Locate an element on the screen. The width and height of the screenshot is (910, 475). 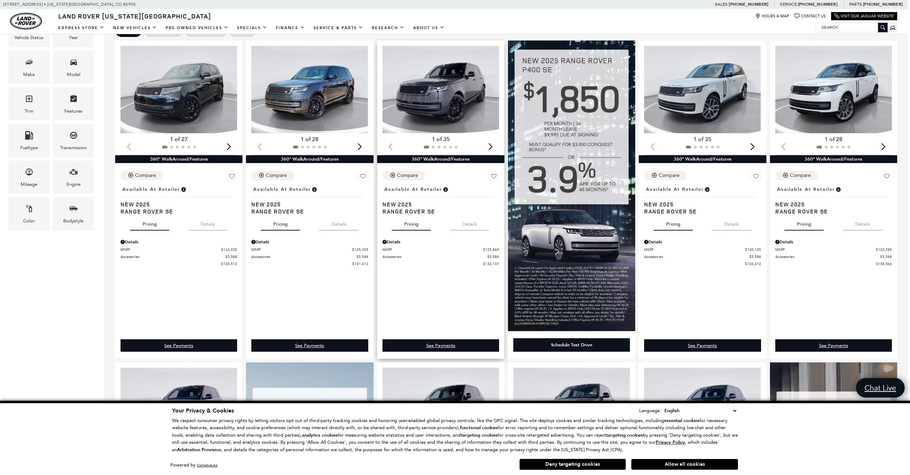
a: See Payments is located at coordinates (703, 346).